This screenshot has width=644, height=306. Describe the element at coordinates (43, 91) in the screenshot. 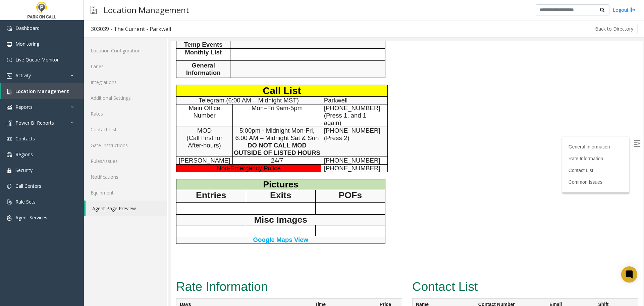

I see `a: Location Management` at that location.